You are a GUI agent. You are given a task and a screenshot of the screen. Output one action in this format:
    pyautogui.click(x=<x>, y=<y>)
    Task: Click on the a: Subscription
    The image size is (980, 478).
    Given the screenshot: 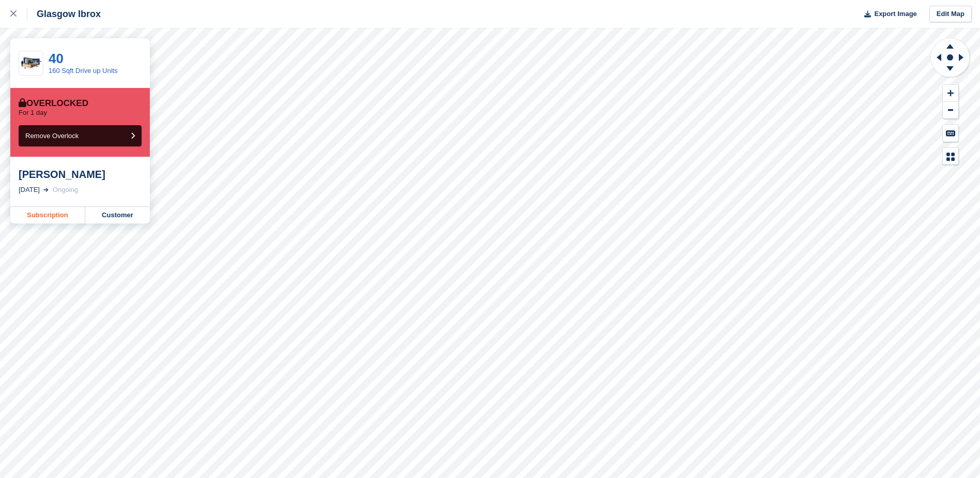 What is the action you would take?
    pyautogui.click(x=48, y=215)
    